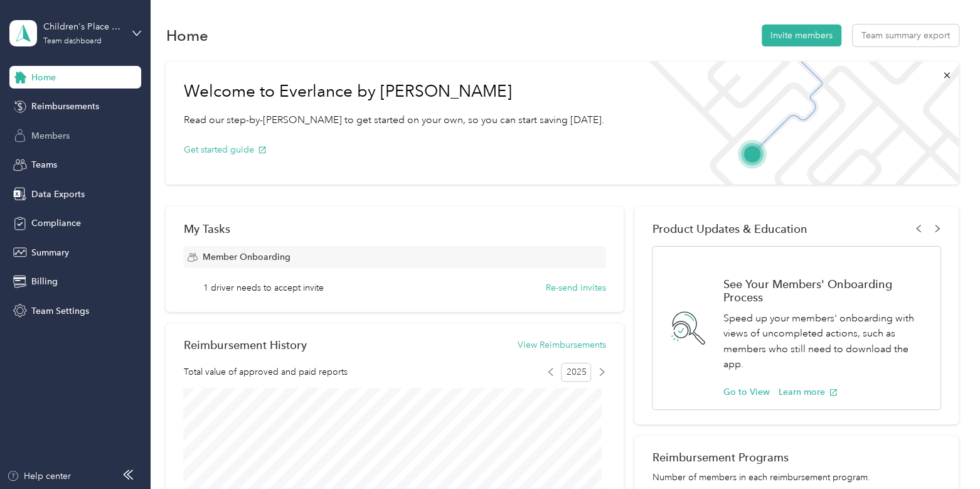 The width and height of the screenshot is (980, 489). I want to click on h2: Reimbursement Programs, so click(796, 457).